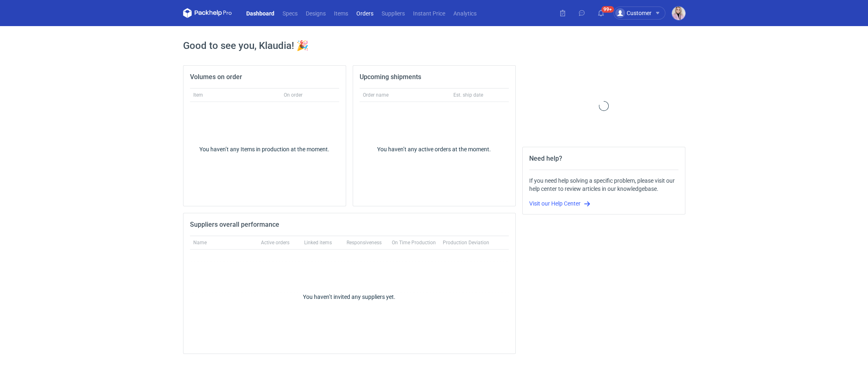 This screenshot has height=367, width=868. Describe the element at coordinates (643, 13) in the screenshot. I see `button: Customer` at that location.